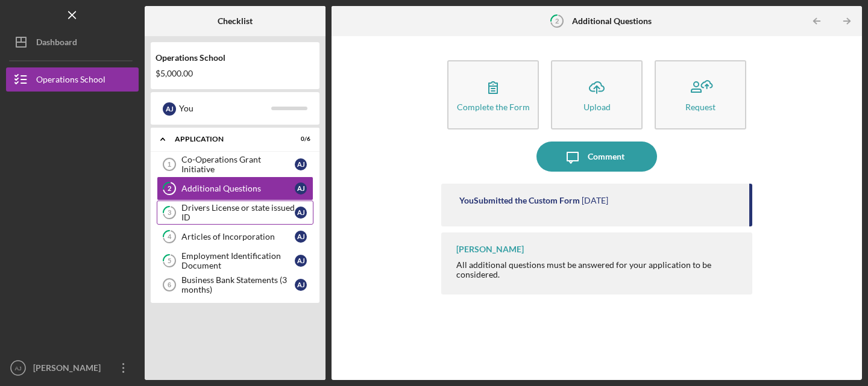  Describe the element at coordinates (595, 201) in the screenshot. I see `time: 2025-09-20 22:01` at that location.